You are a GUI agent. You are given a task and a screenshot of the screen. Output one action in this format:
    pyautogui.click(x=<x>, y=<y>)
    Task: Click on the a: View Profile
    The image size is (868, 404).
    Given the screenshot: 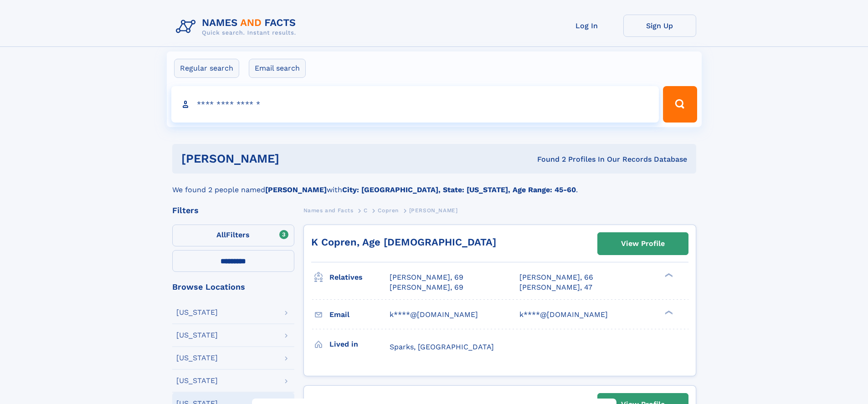 What is the action you would take?
    pyautogui.click(x=643, y=244)
    